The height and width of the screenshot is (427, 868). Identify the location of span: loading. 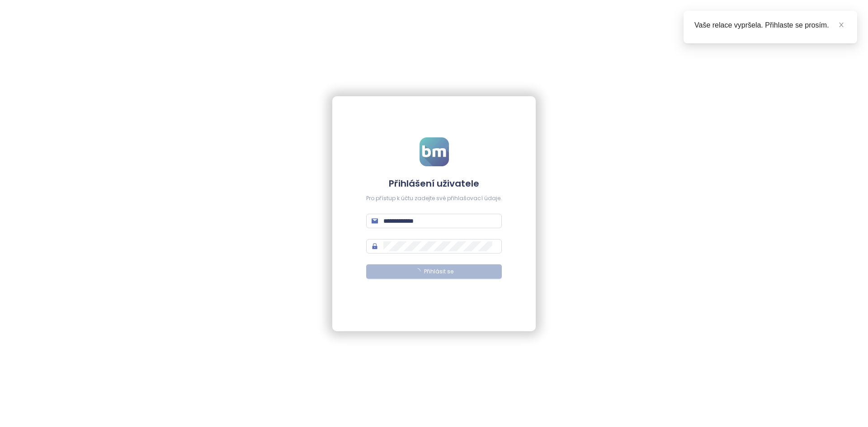
(418, 271).